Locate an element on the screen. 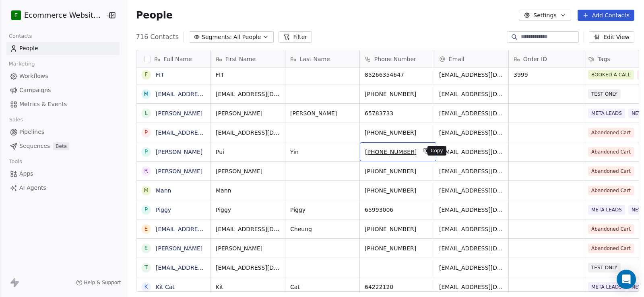 The image size is (644, 297). span: Mann is located at coordinates (248, 191).